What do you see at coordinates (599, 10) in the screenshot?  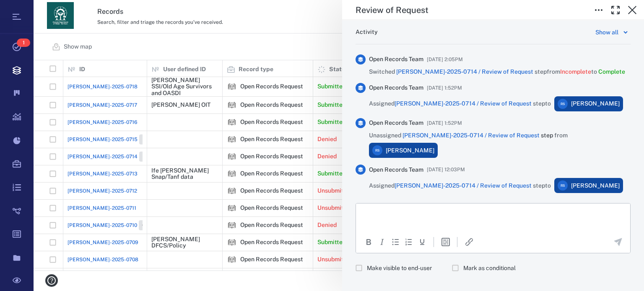 I see `button: Toggle to Edit Boxes` at bounding box center [599, 10].